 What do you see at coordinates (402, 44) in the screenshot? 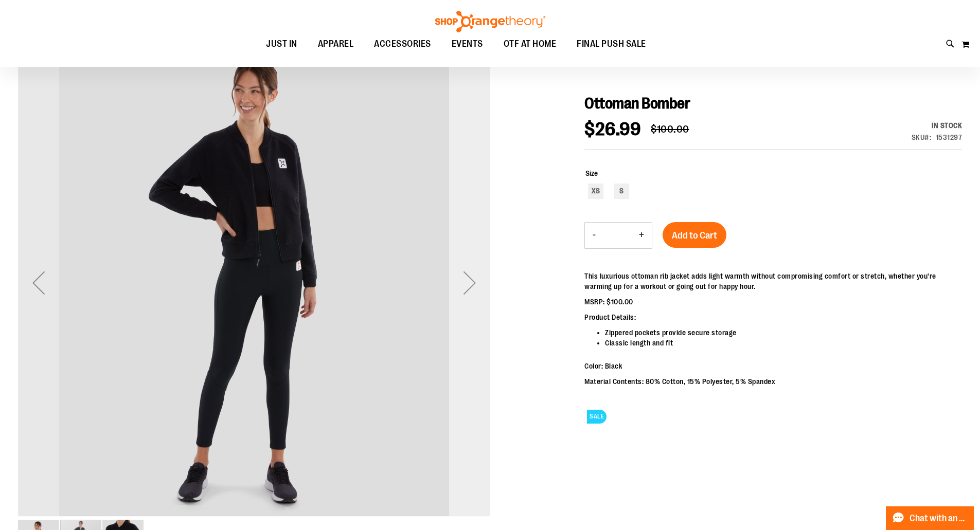
I see `a: ACCESSORIES` at bounding box center [402, 44].